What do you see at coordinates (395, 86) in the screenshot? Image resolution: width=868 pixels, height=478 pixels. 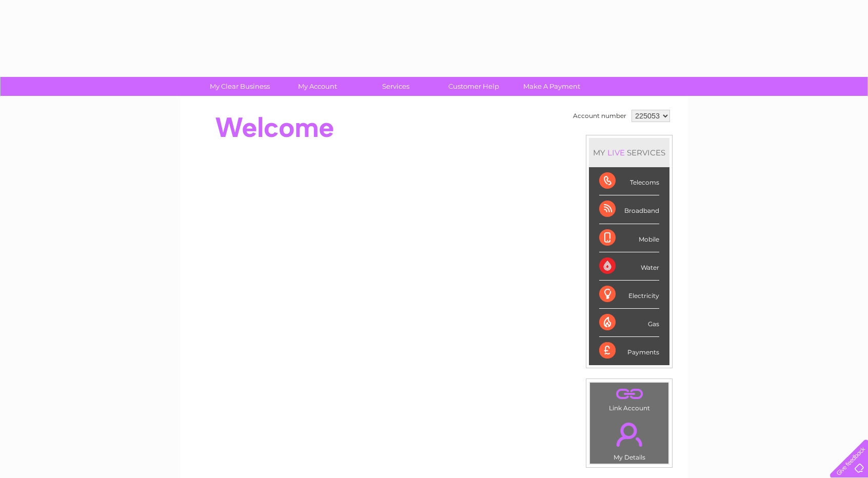 I see `a: Services` at bounding box center [395, 86].